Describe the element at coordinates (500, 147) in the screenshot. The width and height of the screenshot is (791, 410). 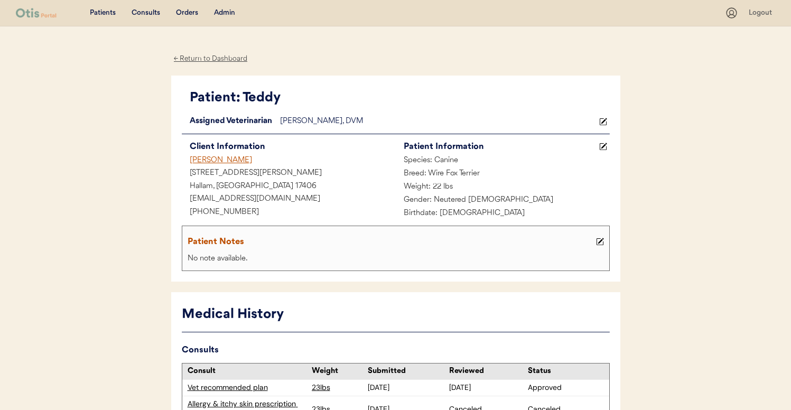
I see `div: Patient Information` at that location.